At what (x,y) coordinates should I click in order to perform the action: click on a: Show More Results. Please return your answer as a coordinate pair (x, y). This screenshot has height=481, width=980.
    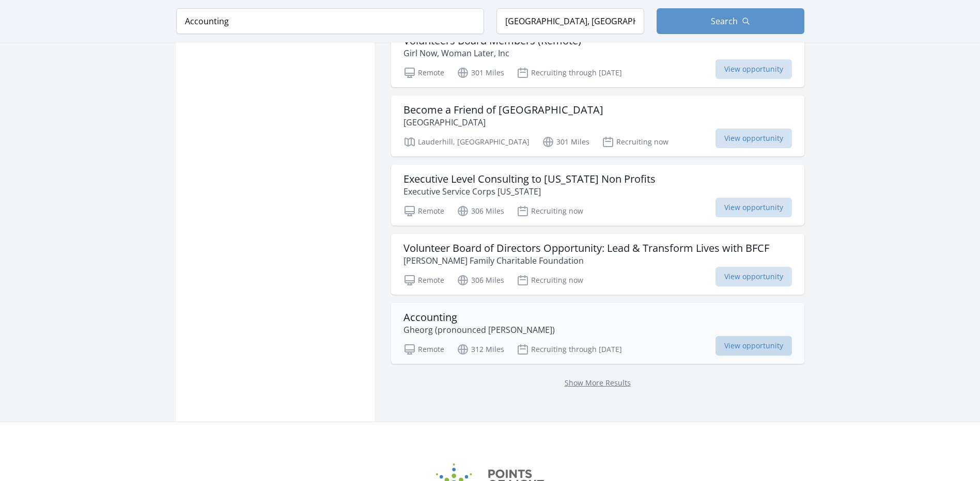
    Looking at the image, I should click on (598, 383).